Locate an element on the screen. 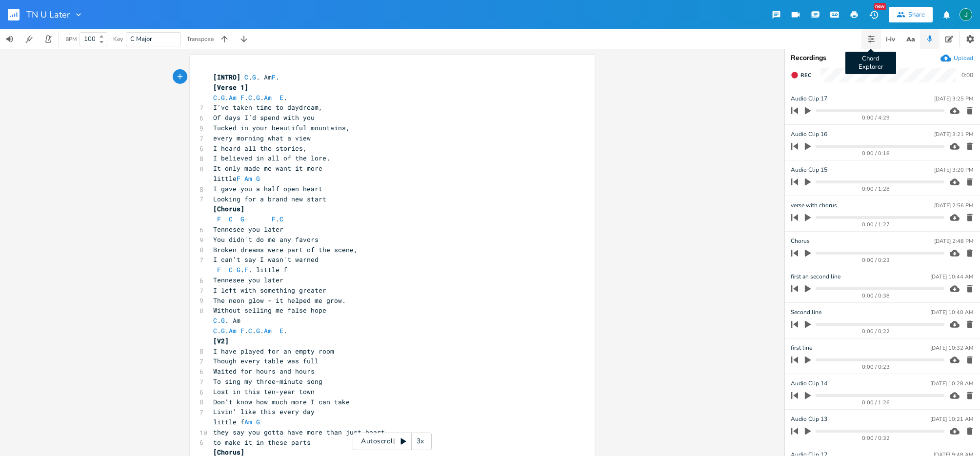 This screenshot has width=980, height=456. div: 0:00 / 0:38 is located at coordinates (876, 295).